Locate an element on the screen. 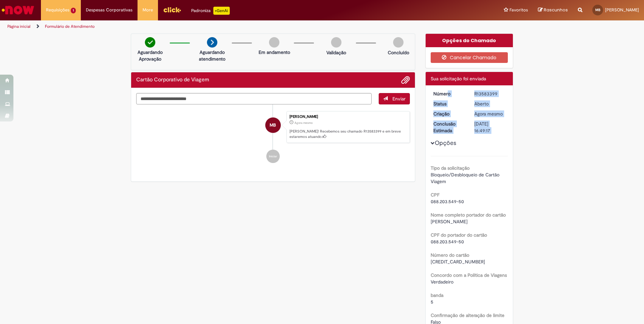 This screenshot has width=644, height=324. b: Tipo da solicitação is located at coordinates (450, 168).